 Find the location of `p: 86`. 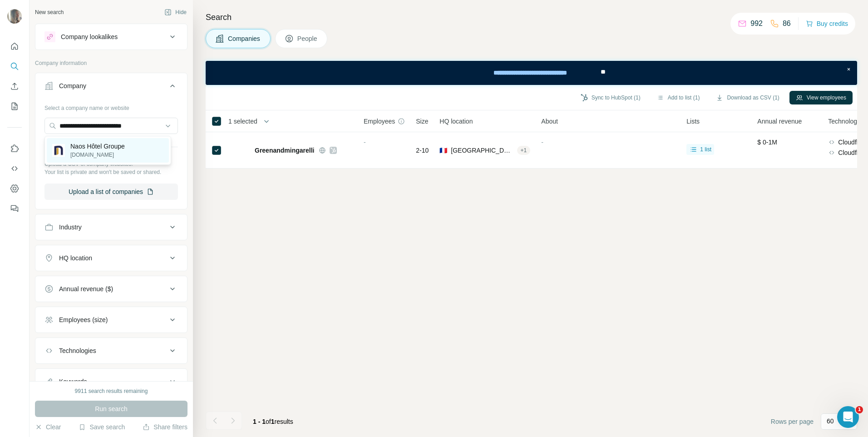

p: 86 is located at coordinates (787, 24).